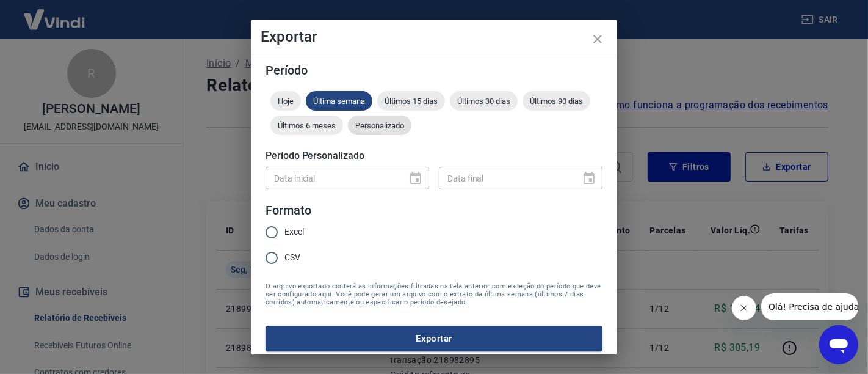 The height and width of the screenshot is (374, 868). Describe the element at coordinates (306, 125) in the screenshot. I see `span: Últimos 6 meses` at that location.